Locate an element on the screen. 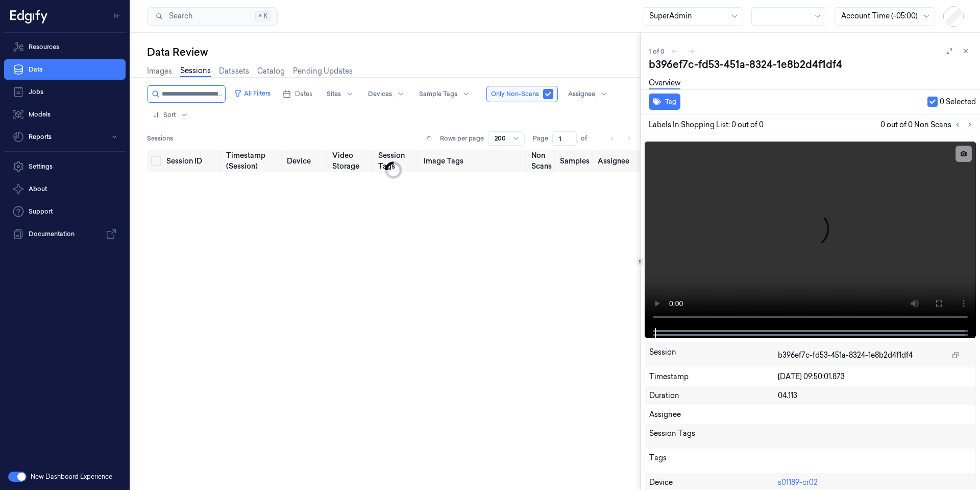  span: 0 out of 0 Non Scans is located at coordinates (928, 125).